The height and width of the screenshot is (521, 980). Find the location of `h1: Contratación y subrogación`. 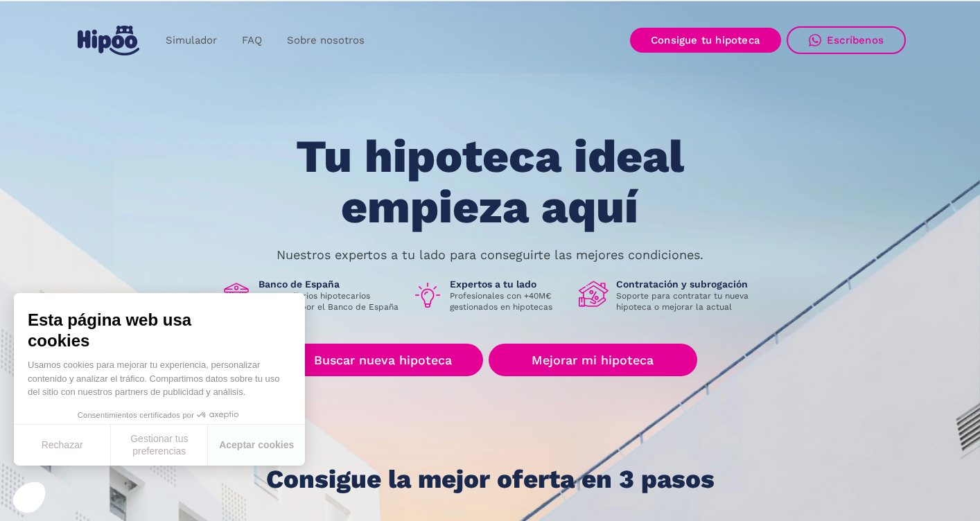

h1: Contratación y subrogación is located at coordinates (688, 284).